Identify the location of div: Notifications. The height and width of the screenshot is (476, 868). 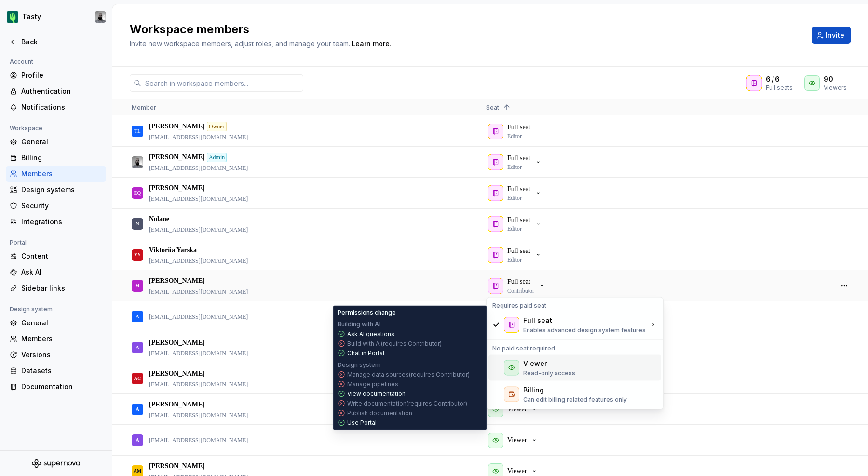
(62, 107).